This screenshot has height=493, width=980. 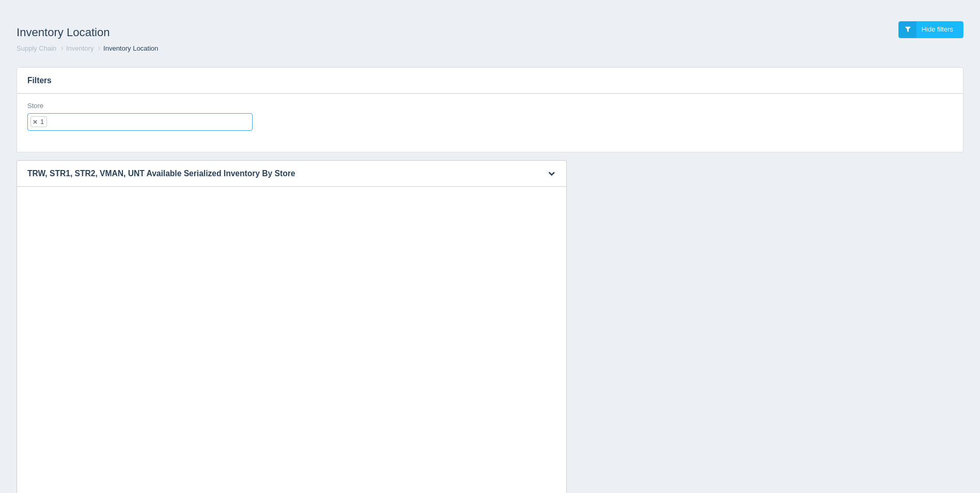 What do you see at coordinates (931, 29) in the screenshot?
I see `a: Hide filters` at bounding box center [931, 29].